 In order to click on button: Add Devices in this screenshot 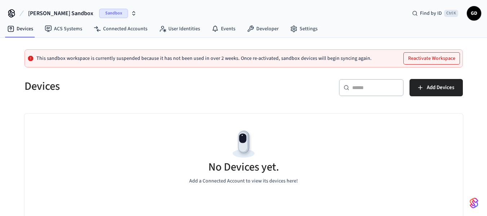, I will do `click(436, 88)`.